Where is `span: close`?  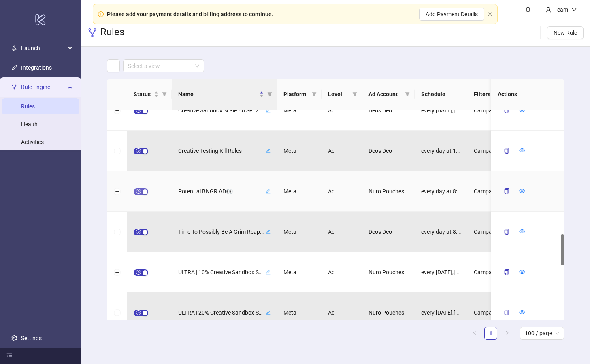
span: close is located at coordinates (490, 14).